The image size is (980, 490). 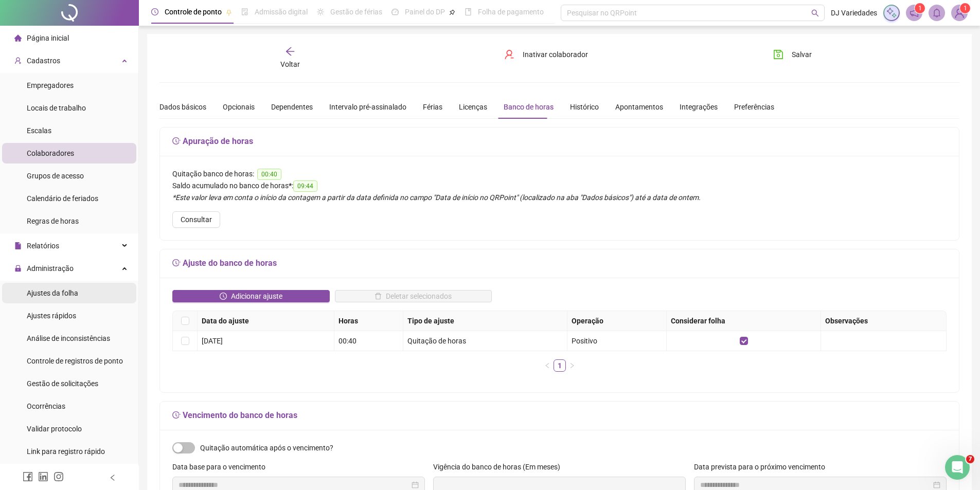 I want to click on span: Escalas, so click(x=39, y=131).